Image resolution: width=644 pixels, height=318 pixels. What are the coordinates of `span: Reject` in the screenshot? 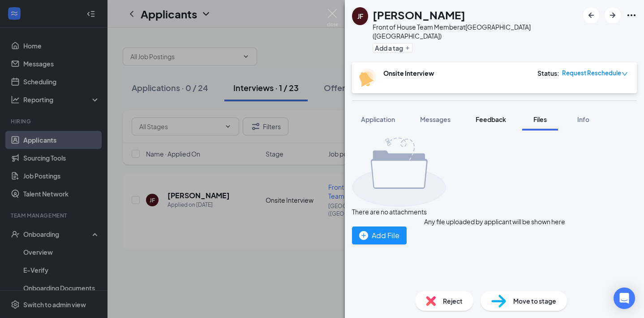 It's located at (452, 301).